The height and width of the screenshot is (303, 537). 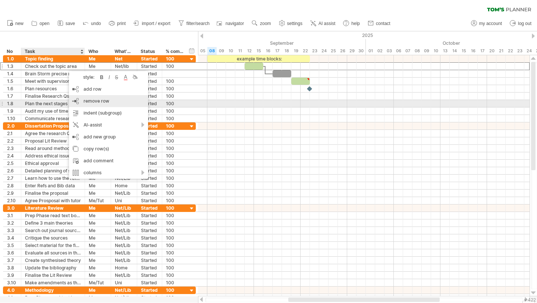 I want to click on span: AI assist, so click(x=326, y=23).